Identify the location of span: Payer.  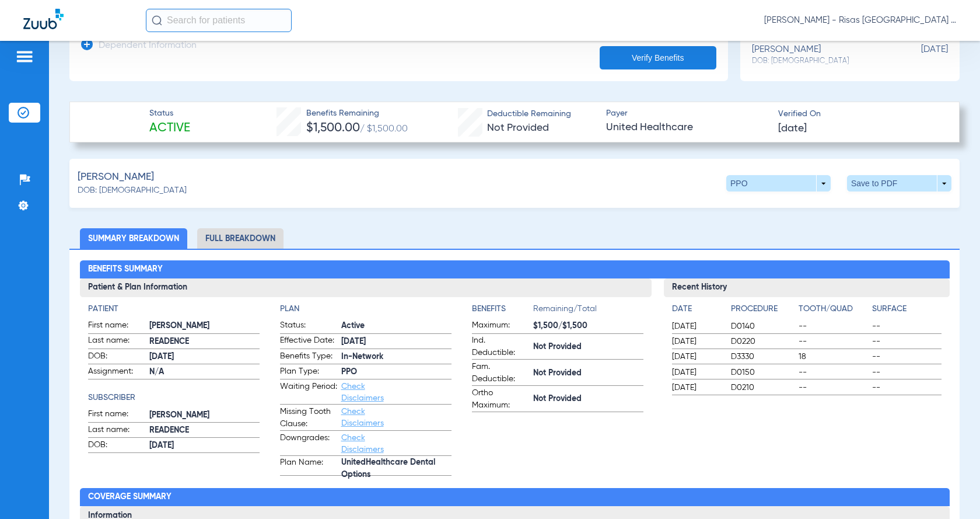
(688, 113).